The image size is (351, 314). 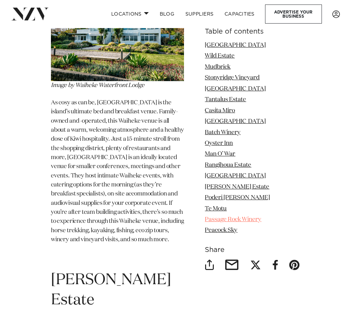 I want to click on img: nzv-logo.png, so click(x=30, y=14).